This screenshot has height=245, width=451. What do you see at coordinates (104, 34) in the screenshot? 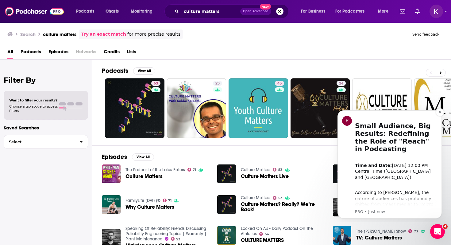
I see `a: Try an exact match` at bounding box center [104, 34].